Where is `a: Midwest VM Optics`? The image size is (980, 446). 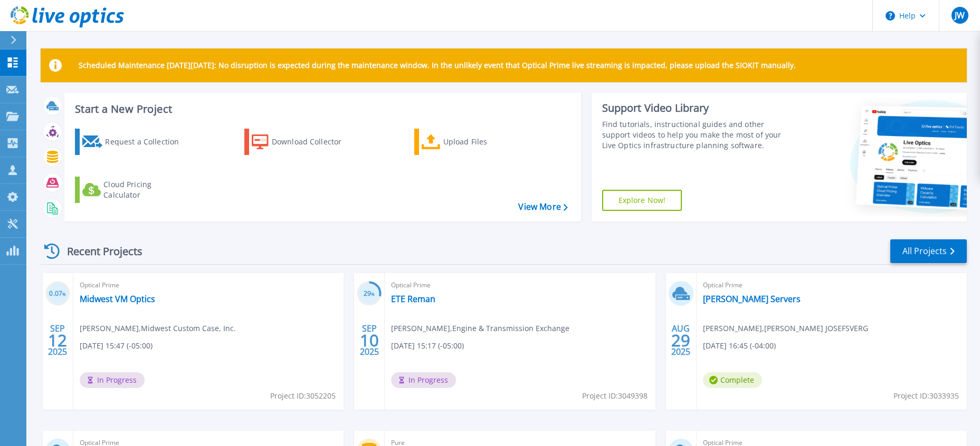
a: Midwest VM Optics is located at coordinates (117, 299).